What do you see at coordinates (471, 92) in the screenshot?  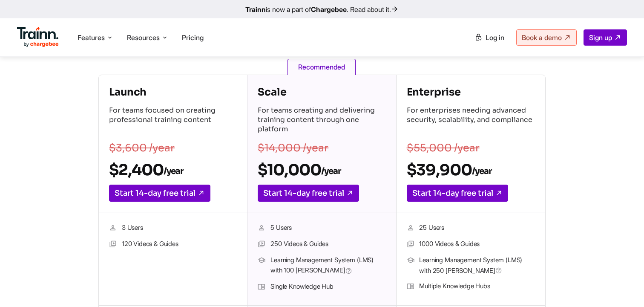 I see `h4: Enterprise` at bounding box center [471, 92].